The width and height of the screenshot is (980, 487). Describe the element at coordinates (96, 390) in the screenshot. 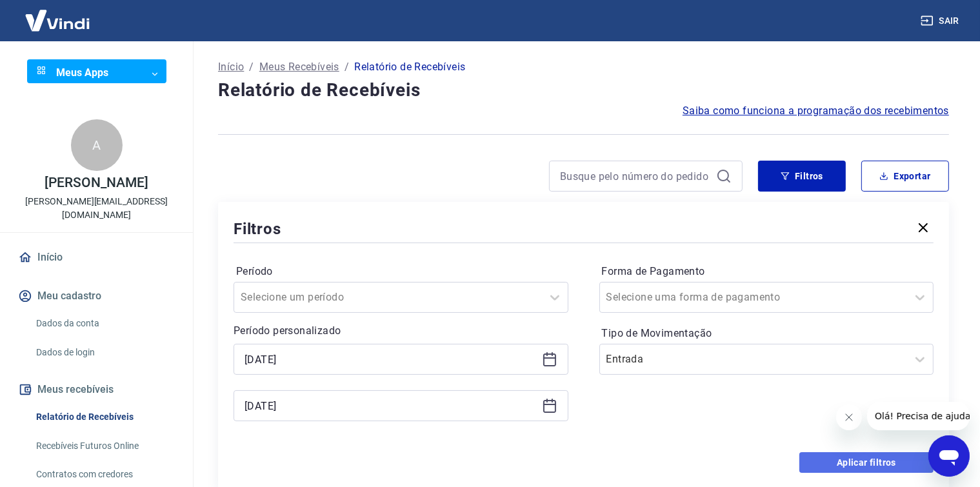

I see `button: Meus recebíveis` at that location.